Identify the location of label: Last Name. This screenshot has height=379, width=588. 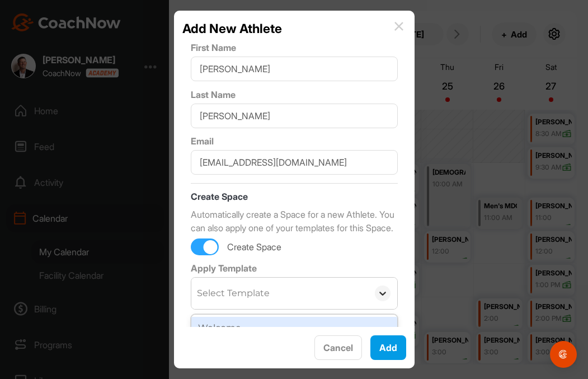
(294, 95).